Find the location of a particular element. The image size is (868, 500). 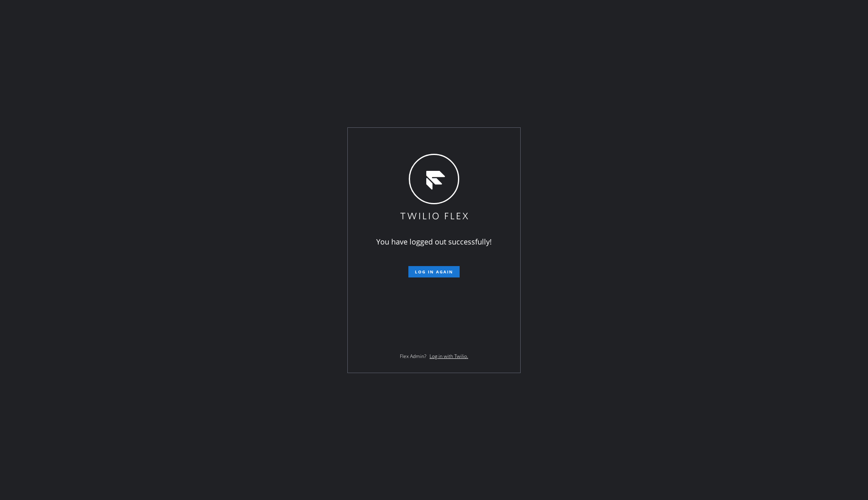

a: Log in with Twilio. is located at coordinates (449, 356).